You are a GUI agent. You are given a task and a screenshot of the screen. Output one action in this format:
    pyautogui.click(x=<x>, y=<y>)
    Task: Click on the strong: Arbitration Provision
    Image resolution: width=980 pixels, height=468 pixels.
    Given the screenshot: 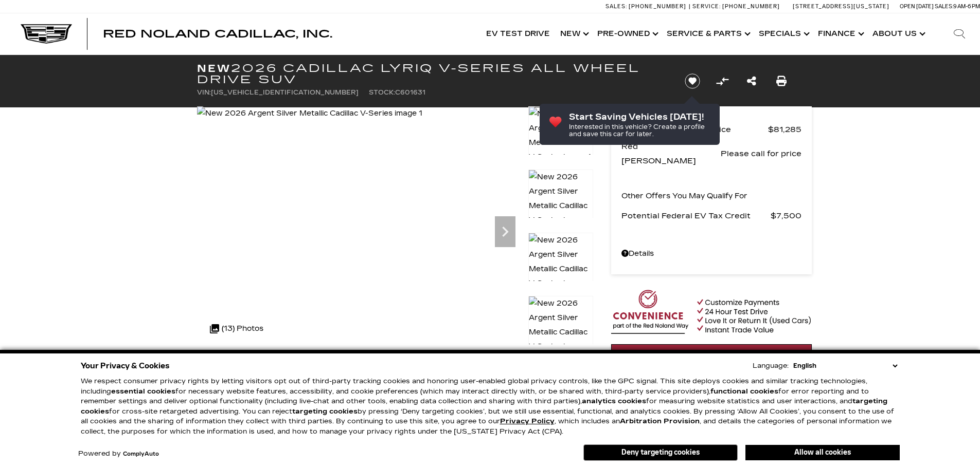 What is the action you would take?
    pyautogui.click(x=660, y=422)
    